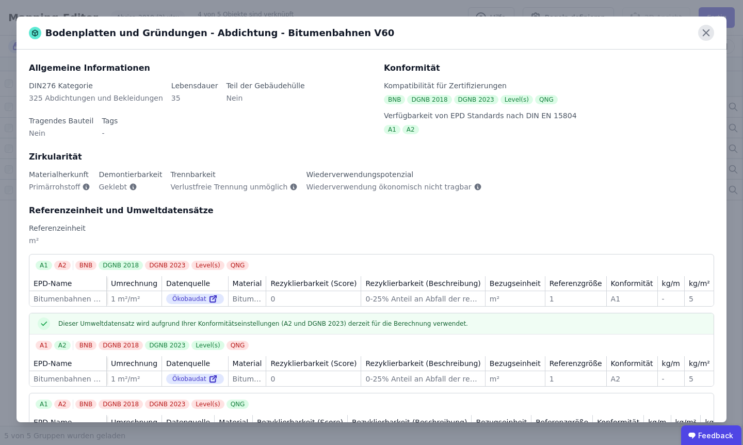 The width and height of the screenshot is (743, 445). Describe the element at coordinates (109, 121) in the screenshot. I see `div: Tags` at that location.